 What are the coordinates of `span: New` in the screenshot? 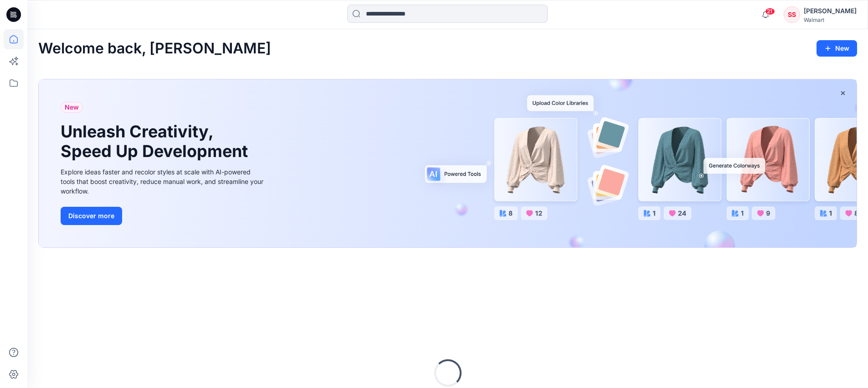 It's located at (71, 107).